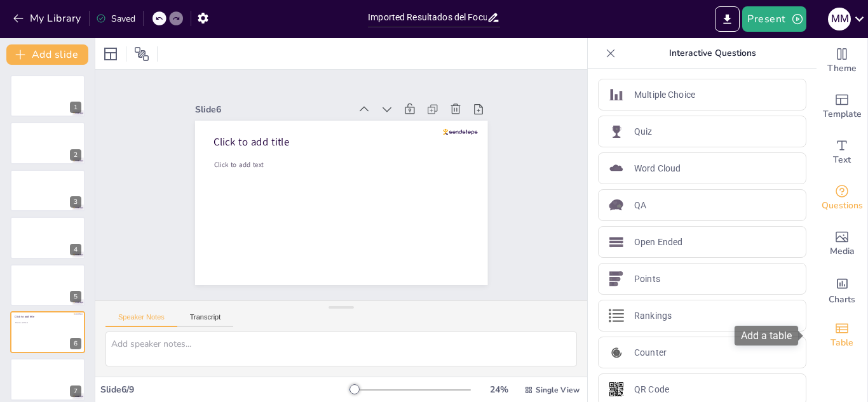 This screenshot has width=868, height=402. I want to click on button: Add slide, so click(47, 54).